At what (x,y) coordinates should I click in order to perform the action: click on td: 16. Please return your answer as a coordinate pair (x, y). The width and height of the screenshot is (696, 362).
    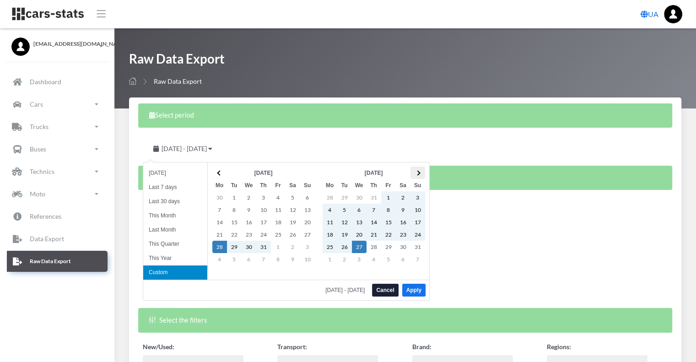
    Looking at the image, I should click on (249, 222).